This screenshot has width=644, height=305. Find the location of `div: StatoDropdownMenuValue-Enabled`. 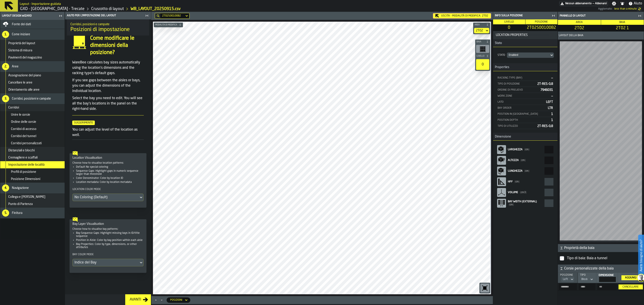

div: StatoDropdownMenuValue-Enabled is located at coordinates (525, 55).